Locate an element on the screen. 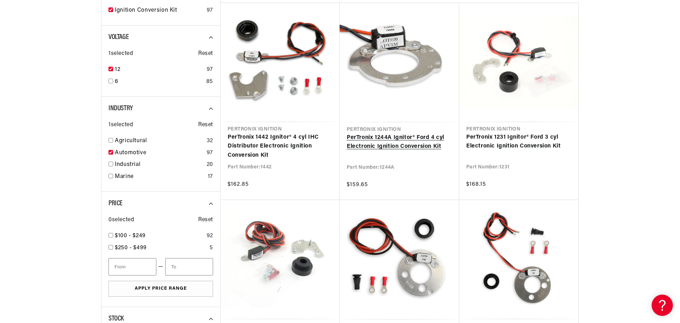  a: Ignition Conversion Kit is located at coordinates (159, 11).